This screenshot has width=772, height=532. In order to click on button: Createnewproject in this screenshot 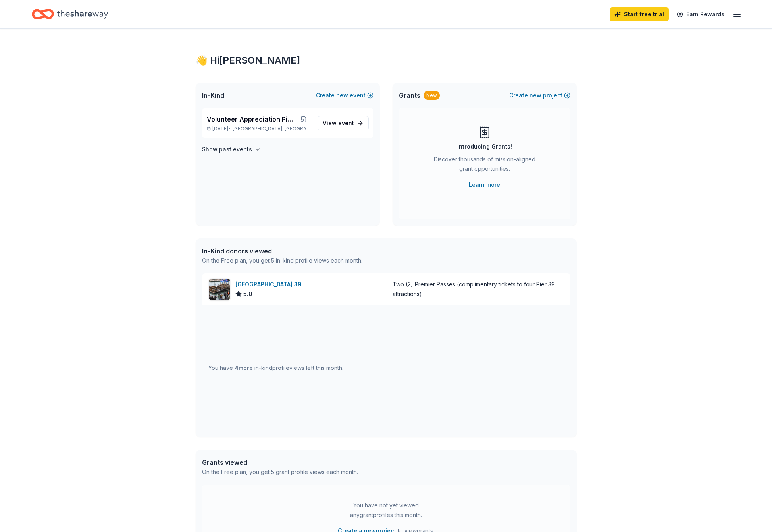, I will do `click(540, 96)`.